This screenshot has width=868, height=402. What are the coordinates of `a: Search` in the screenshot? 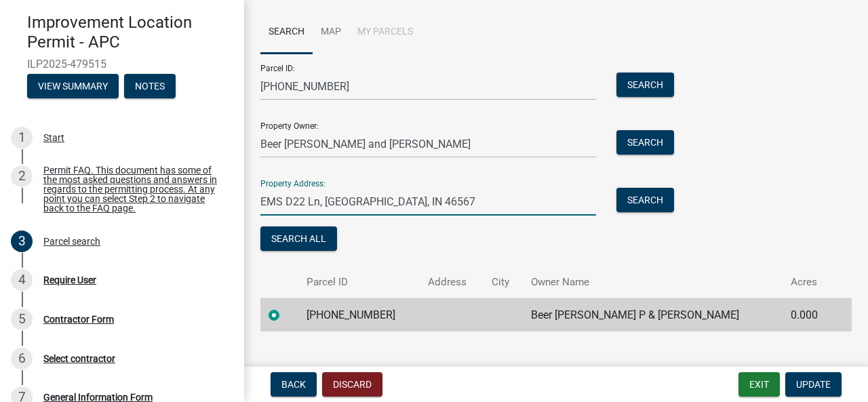 It's located at (286, 33).